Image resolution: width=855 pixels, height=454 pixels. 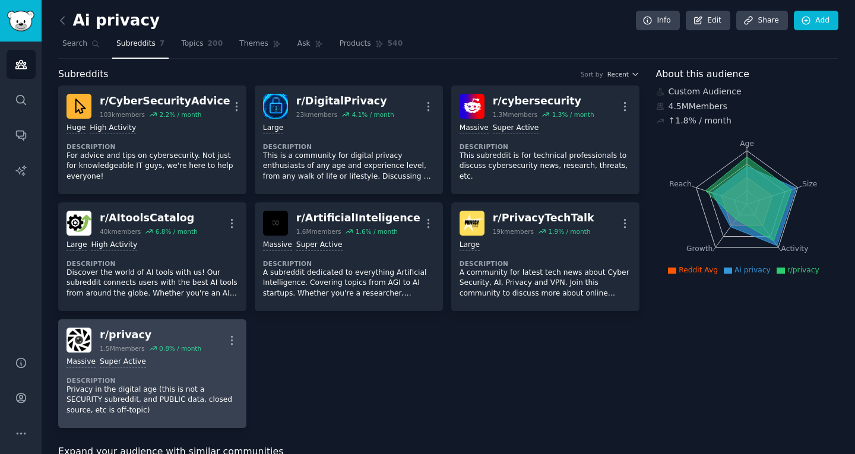 I want to click on span: 200, so click(x=216, y=44).